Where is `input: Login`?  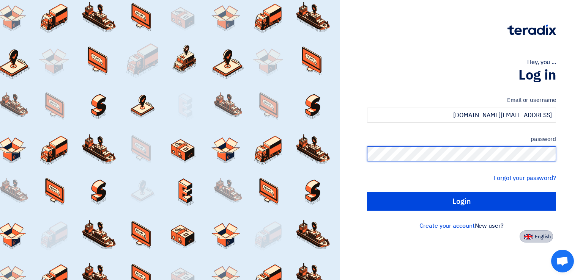 input: Login is located at coordinates (461, 202).